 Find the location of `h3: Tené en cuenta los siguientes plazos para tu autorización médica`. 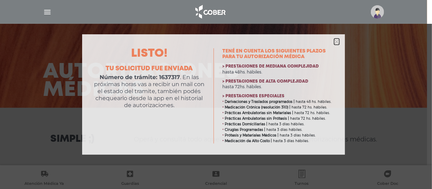

h3: Tené en cuenta los siguientes plazos para tu autorización médica is located at coordinates (278, 54).